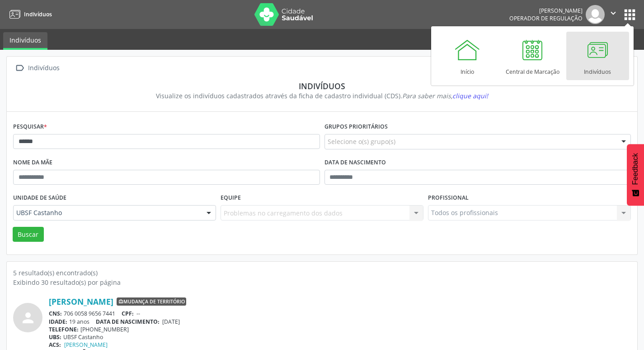 Image resolution: width=644 pixels, height=350 pixels. Describe the element at coordinates (468, 55) in the screenshot. I see `a: Início` at that location.